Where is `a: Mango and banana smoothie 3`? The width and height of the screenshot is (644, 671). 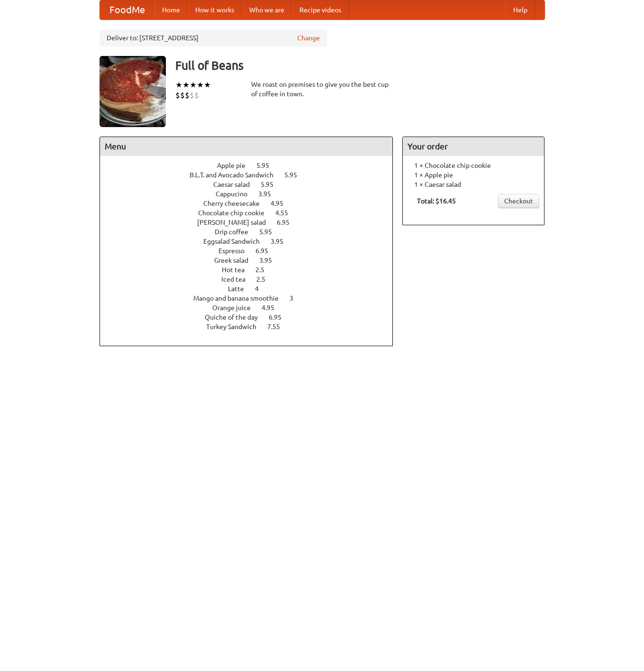 a: Mango and banana smoothie 3 is located at coordinates (252, 298).